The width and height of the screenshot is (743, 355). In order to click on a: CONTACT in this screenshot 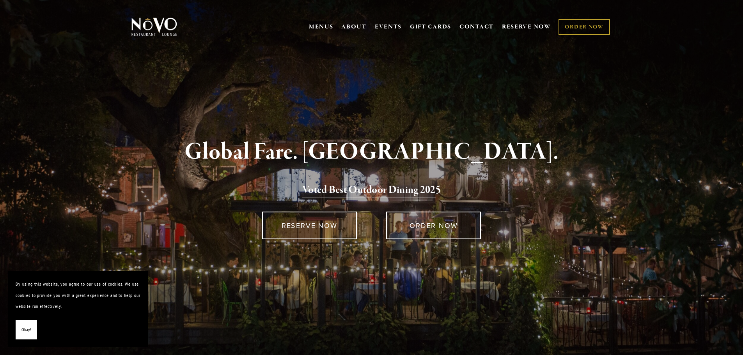, I will do `click(476, 27)`.